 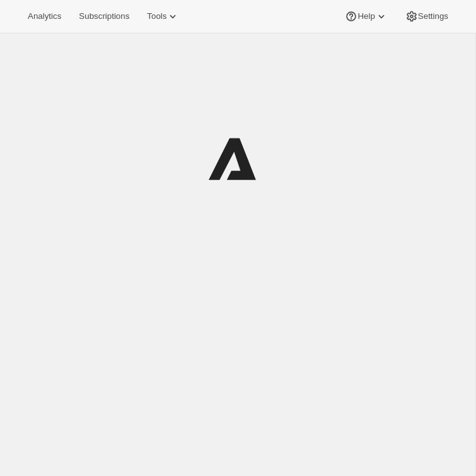 What do you see at coordinates (104, 16) in the screenshot?
I see `span: Subscriptions` at bounding box center [104, 16].